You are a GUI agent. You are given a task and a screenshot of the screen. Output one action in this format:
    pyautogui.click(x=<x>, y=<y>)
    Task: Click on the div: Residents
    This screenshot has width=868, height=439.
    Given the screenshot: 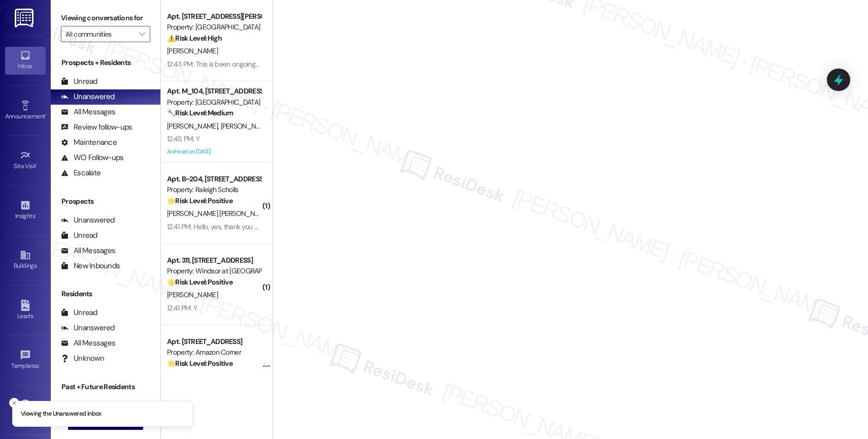 What is the action you would take?
    pyautogui.click(x=106, y=293)
    